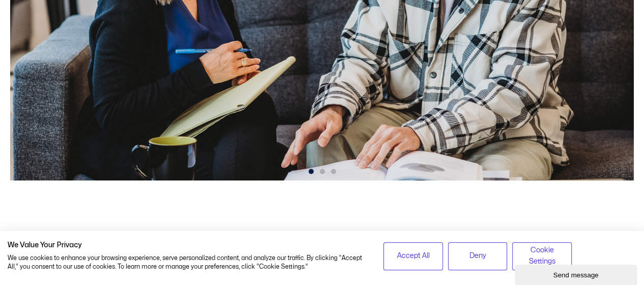 The width and height of the screenshot is (644, 285). Describe the element at coordinates (413, 256) in the screenshot. I see `span: Accept All` at that location.